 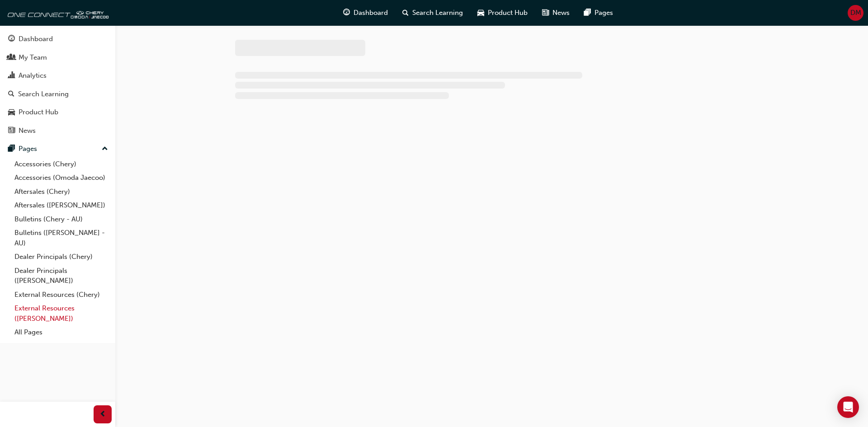 What do you see at coordinates (433, 13) in the screenshot?
I see `a: search-iconSearch Learning` at bounding box center [433, 13].